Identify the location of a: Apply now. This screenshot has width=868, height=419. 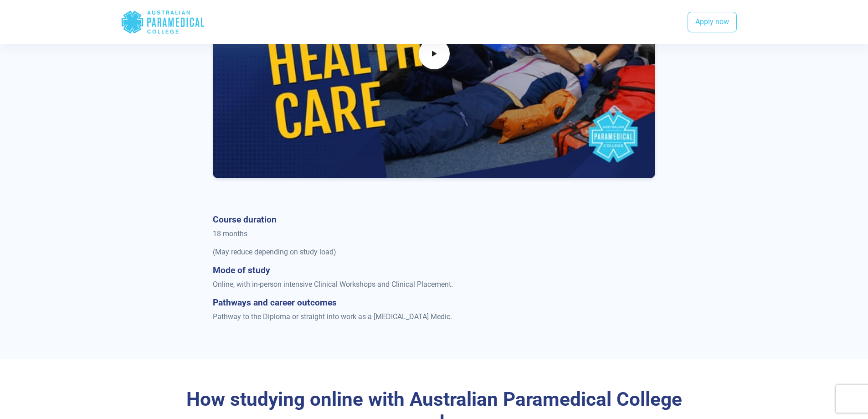
(712, 22).